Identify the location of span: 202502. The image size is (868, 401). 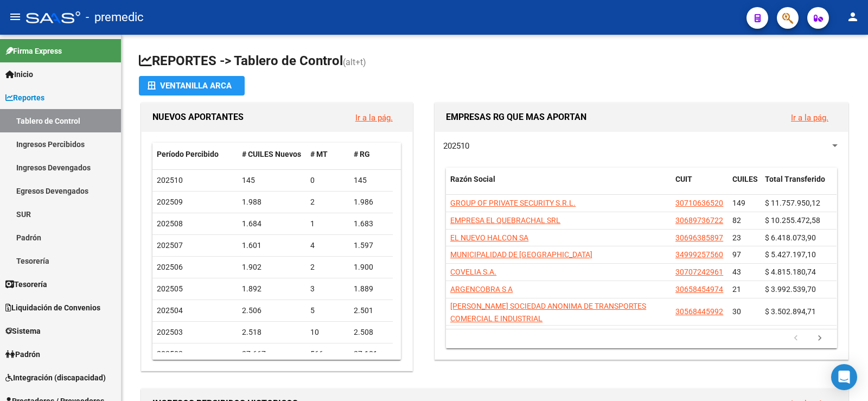
(170, 353).